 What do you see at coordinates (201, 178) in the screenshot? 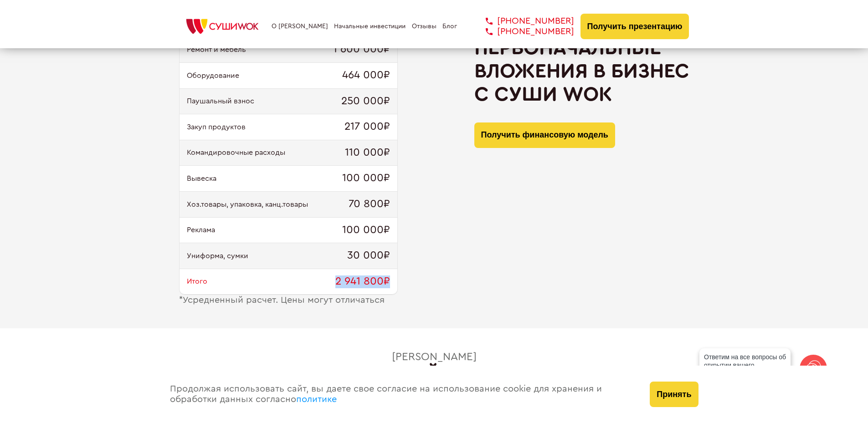
I see `span: Вывеска` at bounding box center [201, 178].